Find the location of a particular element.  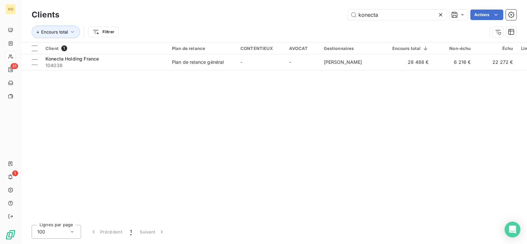

span: 104038 is located at coordinates (105, 65).